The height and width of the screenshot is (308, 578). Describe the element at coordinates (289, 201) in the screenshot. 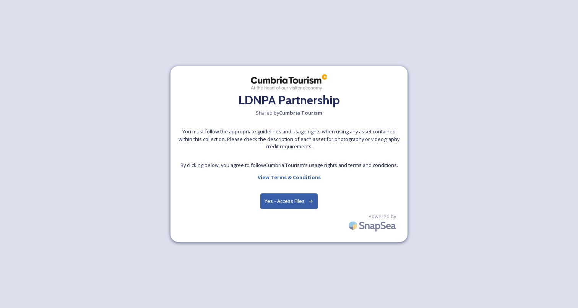

I see `button: Yes - Access Files` at that location.